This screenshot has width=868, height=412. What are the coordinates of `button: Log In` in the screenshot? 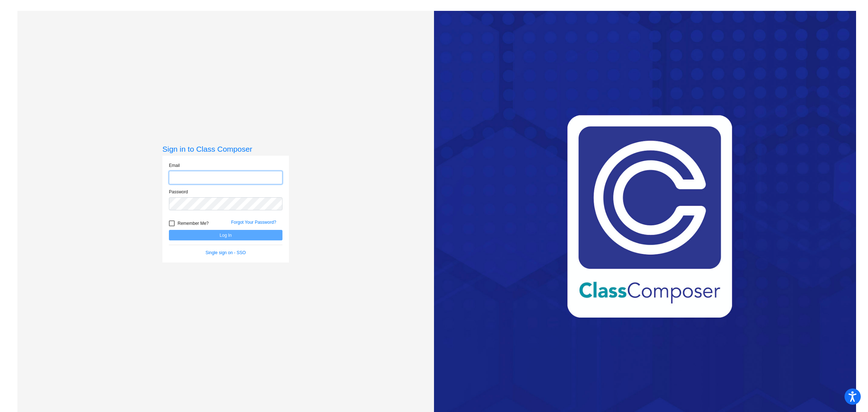 It's located at (226, 235).